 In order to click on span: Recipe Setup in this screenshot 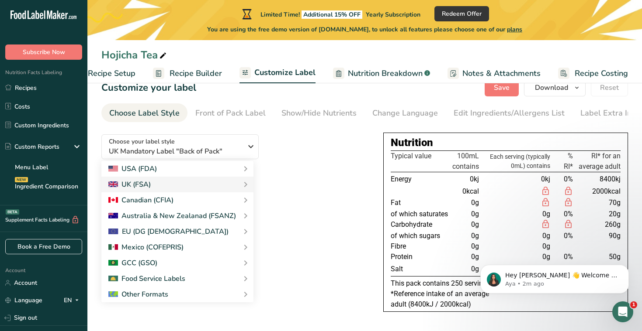, I will do `click(111, 73)`.